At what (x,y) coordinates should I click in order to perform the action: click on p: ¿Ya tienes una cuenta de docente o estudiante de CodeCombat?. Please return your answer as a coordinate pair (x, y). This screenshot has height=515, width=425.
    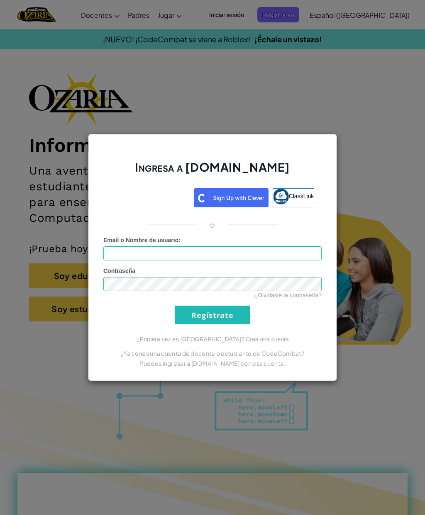
    Looking at the image, I should click on (212, 353).